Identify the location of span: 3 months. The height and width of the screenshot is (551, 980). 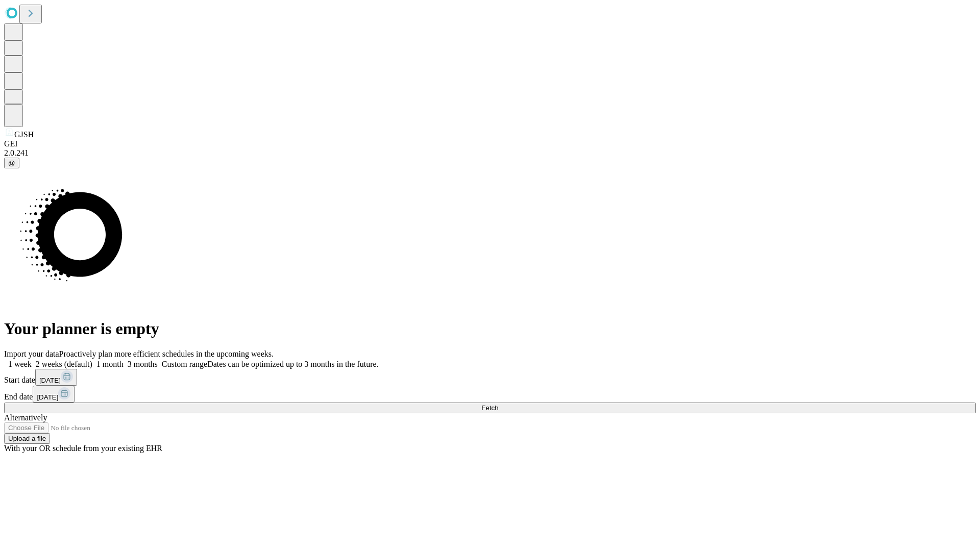
(142, 364).